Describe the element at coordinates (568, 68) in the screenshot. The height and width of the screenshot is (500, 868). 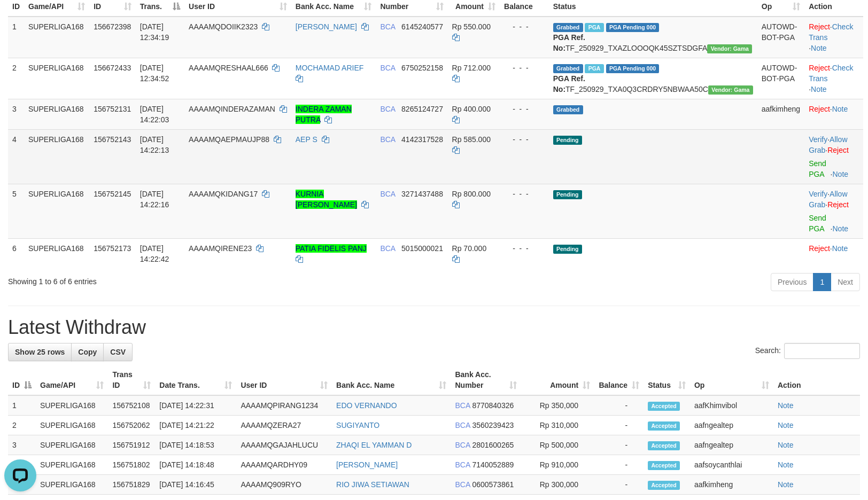
I see `span: Grabbed` at that location.